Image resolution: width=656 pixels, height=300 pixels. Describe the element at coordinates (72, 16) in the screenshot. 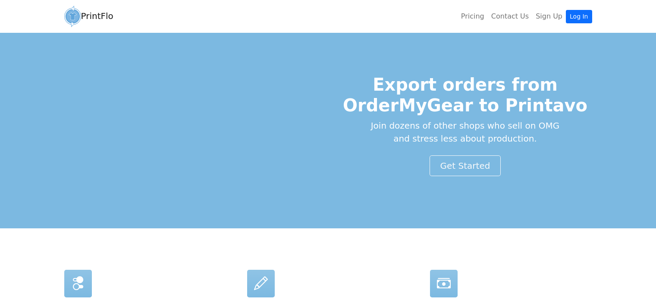

I see `img: circular_logo-4a08d987a9942ce4795adb5847083485d81243b80dbf4c7330427bb863ee0966.png` at that location.